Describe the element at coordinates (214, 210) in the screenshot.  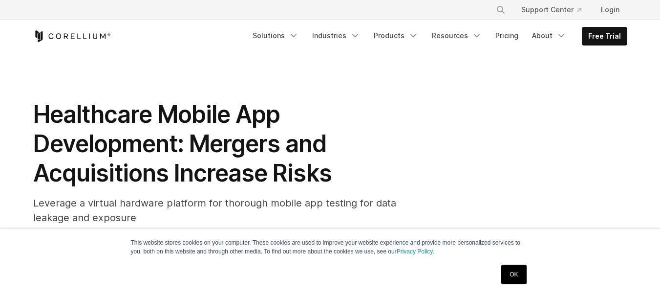
I see `span: Leverage a virtual hardware platform for thorough mobile app testing for data leakage and exposure` at that location.